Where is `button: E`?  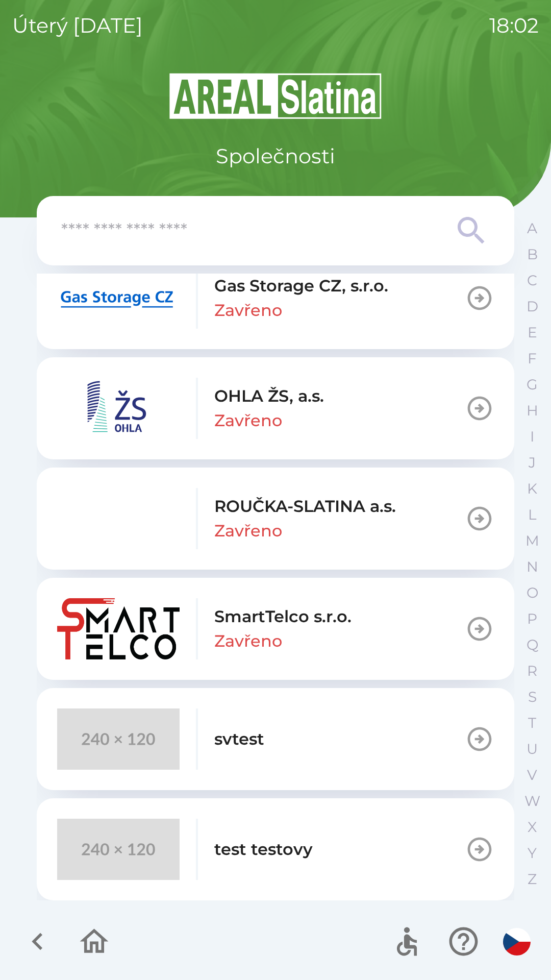
button: E is located at coordinates (532, 332).